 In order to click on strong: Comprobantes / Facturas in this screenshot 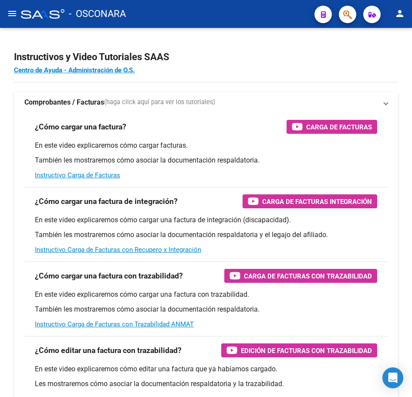, I will do `click(64, 102)`.